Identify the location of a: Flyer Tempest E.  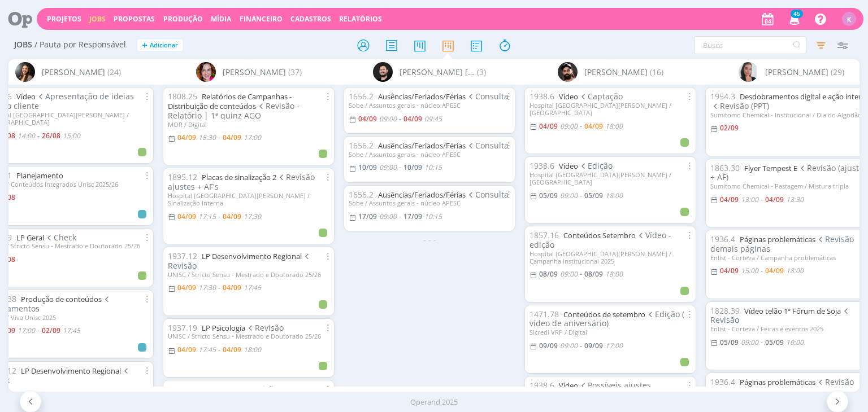
(771, 168).